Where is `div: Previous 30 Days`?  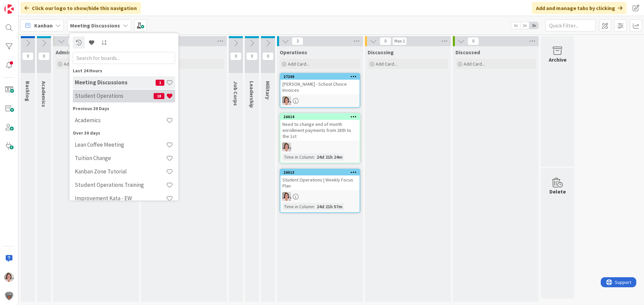 div: Previous 30 Days is located at coordinates (124, 109).